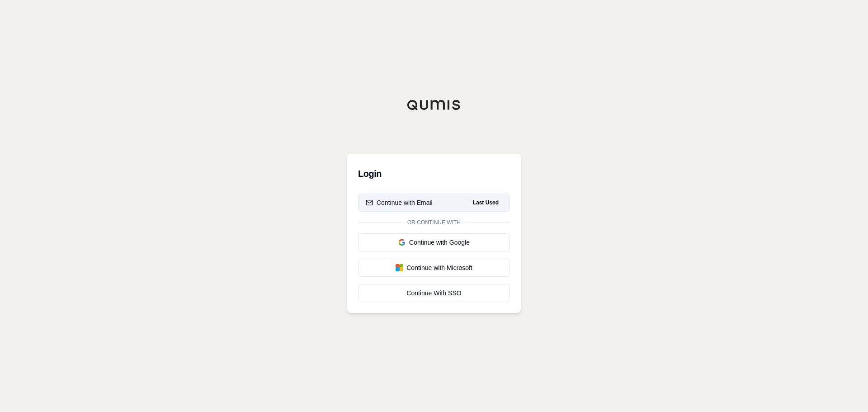 This screenshot has height=412, width=868. What do you see at coordinates (486, 203) in the screenshot?
I see `span: Last Used` at bounding box center [486, 203].